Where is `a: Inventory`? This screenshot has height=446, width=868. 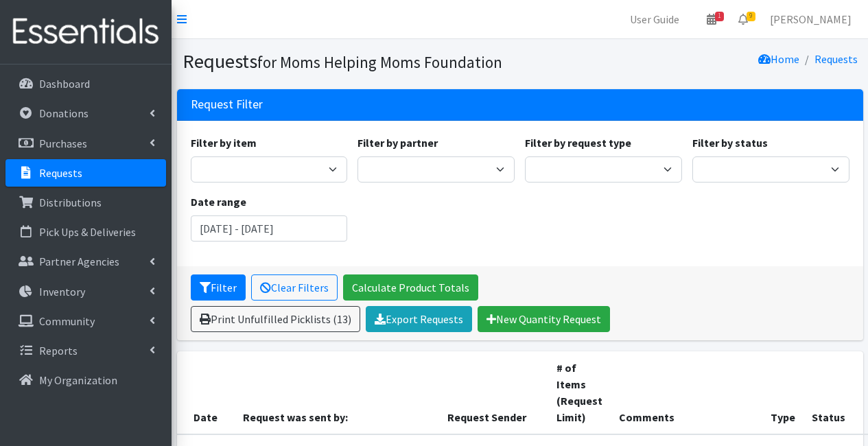 a: Inventory is located at coordinates (86, 291).